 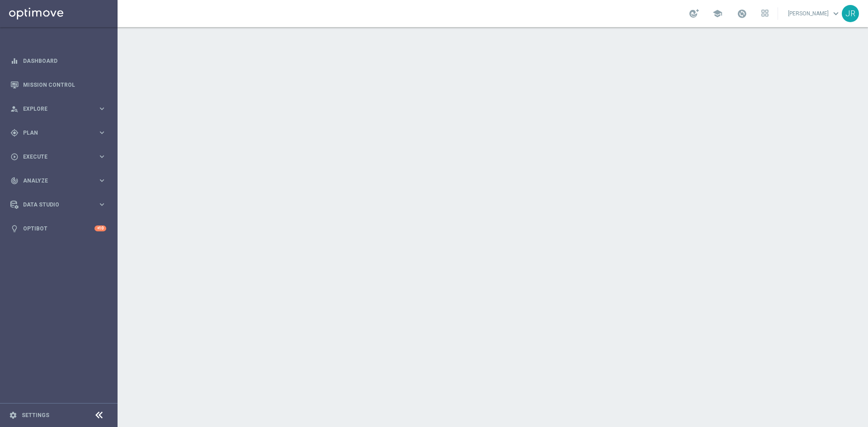 What do you see at coordinates (100, 228) in the screenshot?
I see `div: +10` at bounding box center [100, 228].